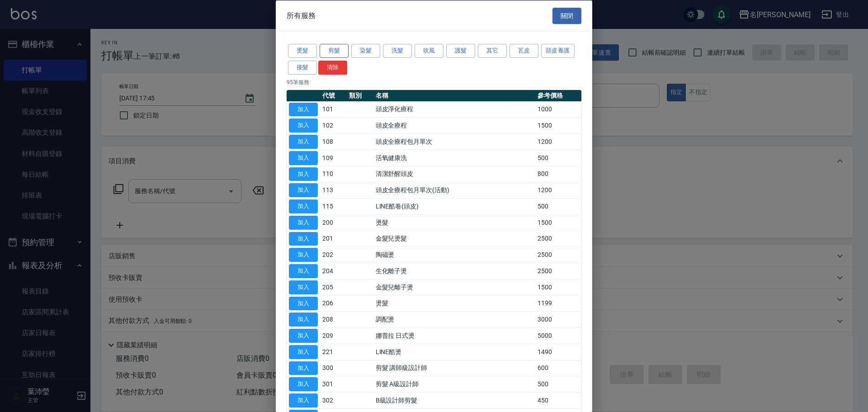  Describe the element at coordinates (334, 287) in the screenshot. I see `td: 205` at that location.